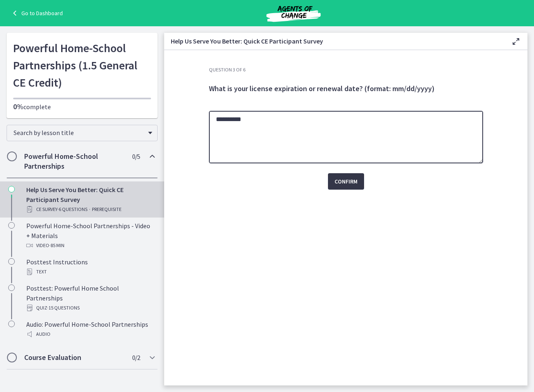  What do you see at coordinates (57, 246) in the screenshot?
I see `span: · 85 min` at bounding box center [57, 246].